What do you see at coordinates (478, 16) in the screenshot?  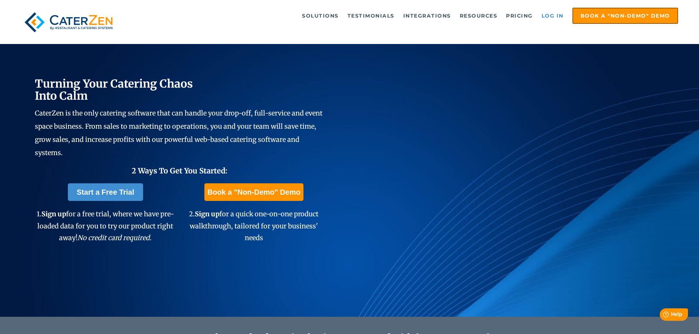 I see `a: Resources` at bounding box center [478, 16].